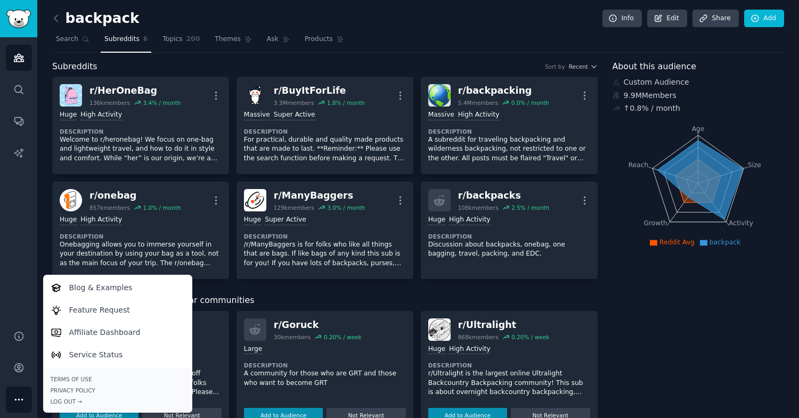  I want to click on span: Recent, so click(579, 67).